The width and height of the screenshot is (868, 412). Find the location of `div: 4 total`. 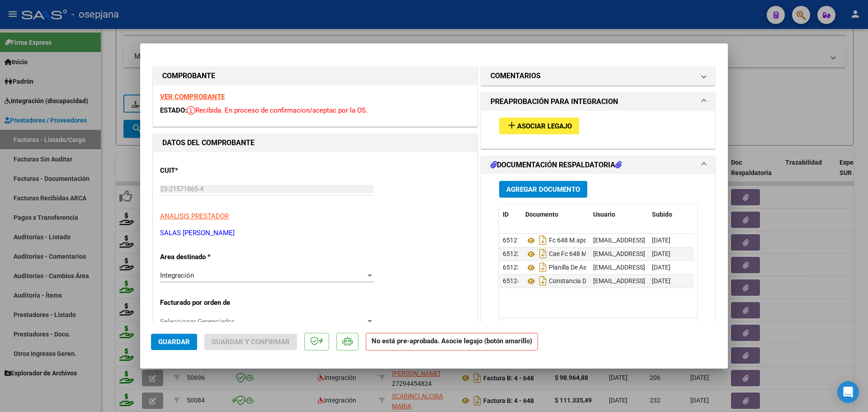

div: 4 total is located at coordinates (599, 330).